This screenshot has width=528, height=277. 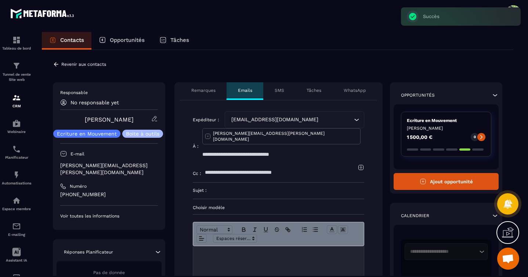 What do you see at coordinates (508, 258) in the screenshot?
I see `div: Ouvrir le chat` at bounding box center [508, 258].